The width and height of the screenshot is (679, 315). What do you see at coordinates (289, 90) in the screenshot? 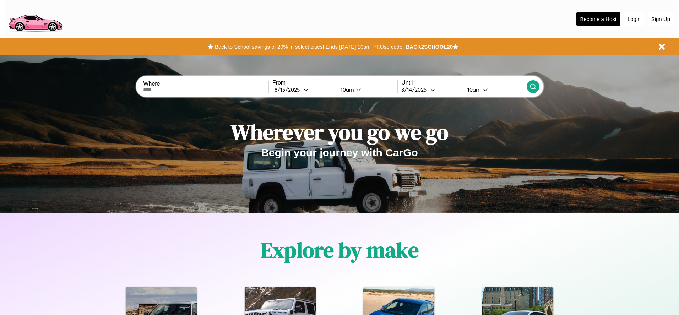
I see `div: 8 / 13 / 2025` at bounding box center [289, 90].